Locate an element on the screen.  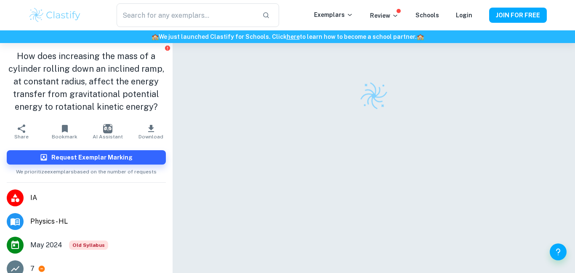
p: Review is located at coordinates (385, 16).